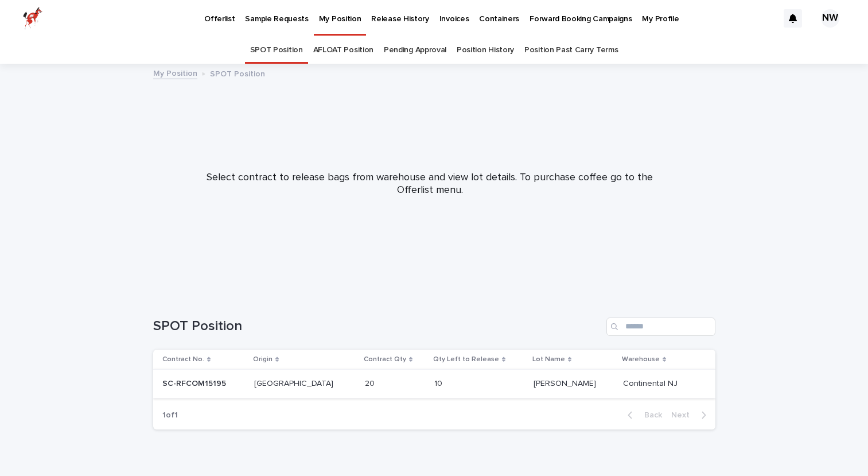  Describe the element at coordinates (571, 50) in the screenshot. I see `a: Position Past Carry Terms` at that location.